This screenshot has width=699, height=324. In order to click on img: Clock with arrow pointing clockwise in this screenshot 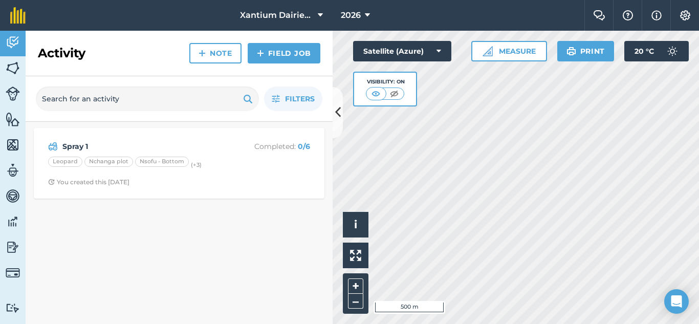, I will do `click(51, 182)`.